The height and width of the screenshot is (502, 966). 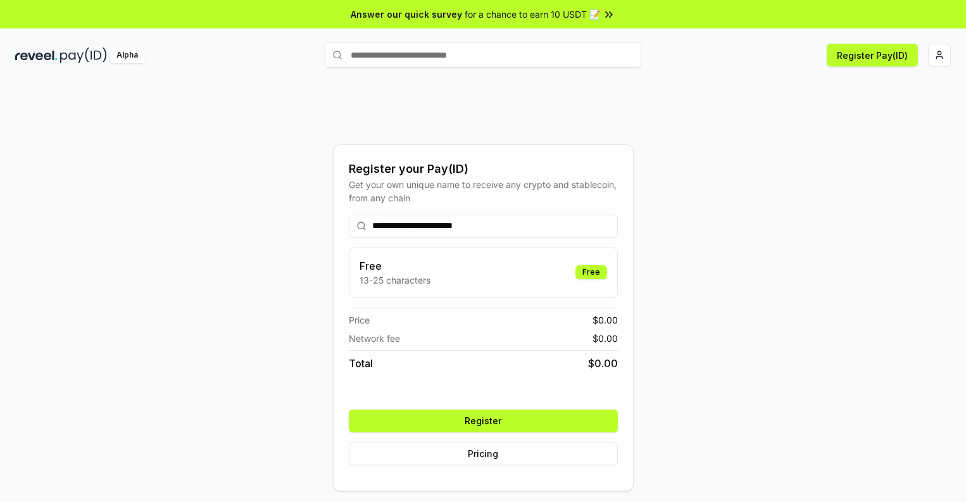 I want to click on img: reveel_dark, so click(x=36, y=55).